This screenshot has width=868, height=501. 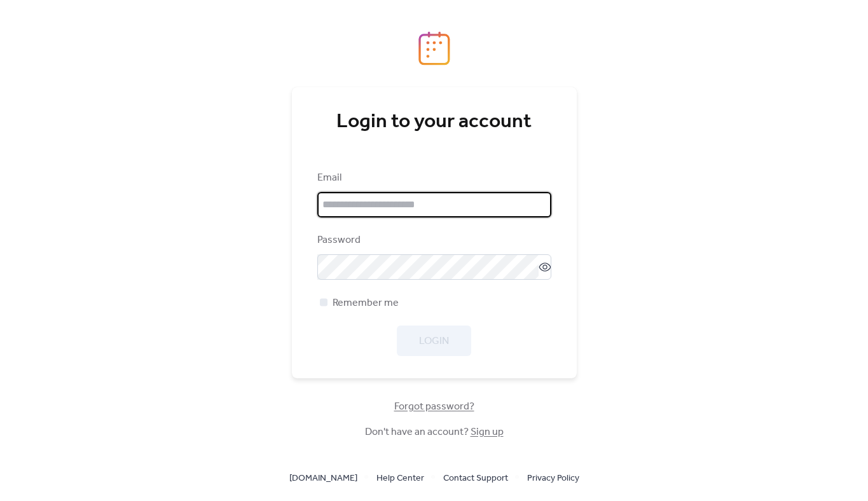 What do you see at coordinates (433, 241) in the screenshot?
I see `div: Password` at bounding box center [433, 241].